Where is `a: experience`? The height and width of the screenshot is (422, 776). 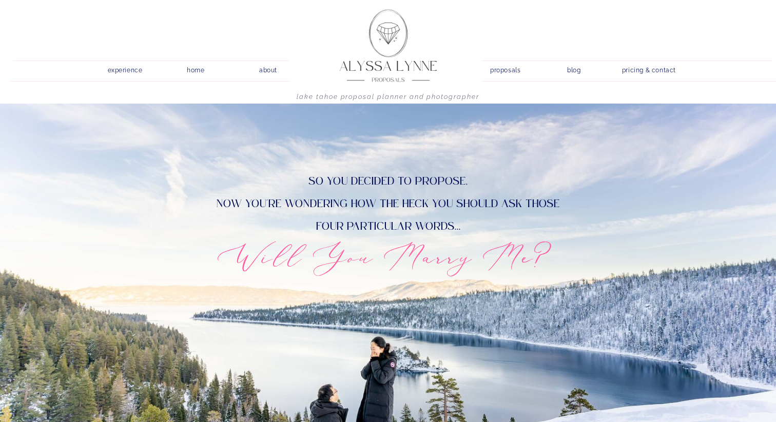
a: experience is located at coordinates (125, 68).